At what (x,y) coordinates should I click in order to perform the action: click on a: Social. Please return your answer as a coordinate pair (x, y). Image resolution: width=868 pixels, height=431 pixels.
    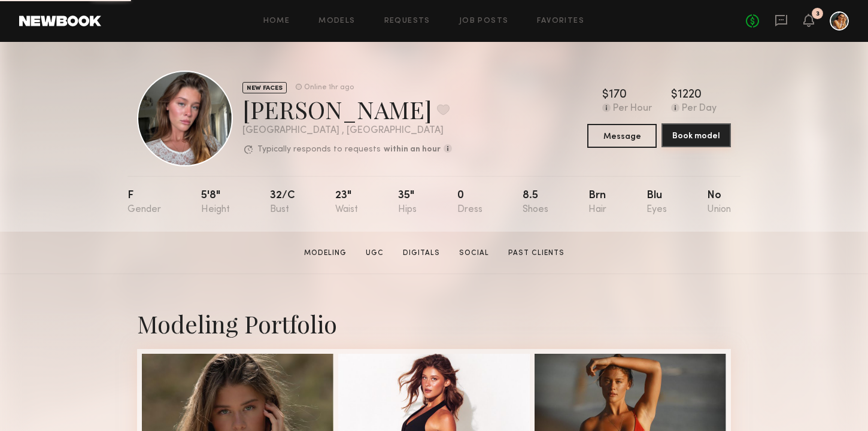
    Looking at the image, I should click on (474, 253).